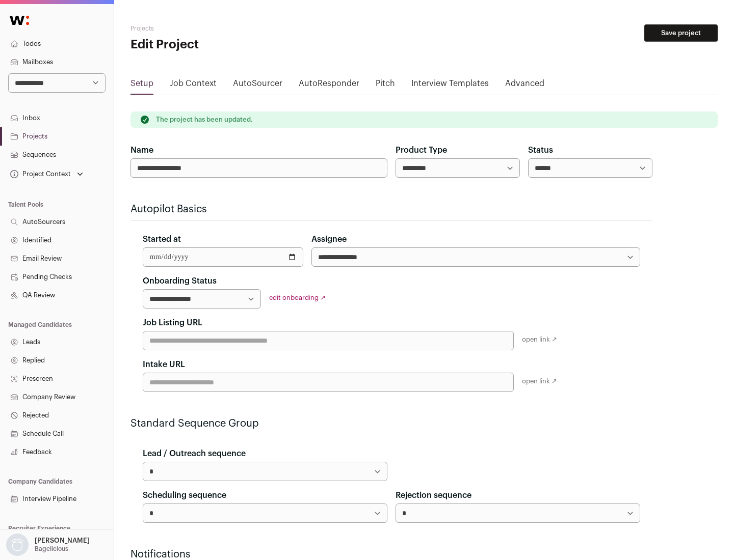 This screenshot has width=734, height=560. I want to click on label: Started at, so click(161, 239).